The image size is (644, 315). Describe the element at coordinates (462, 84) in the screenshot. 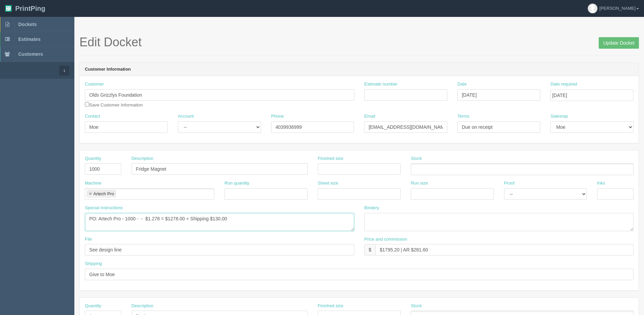

I see `label: Date` at that location.